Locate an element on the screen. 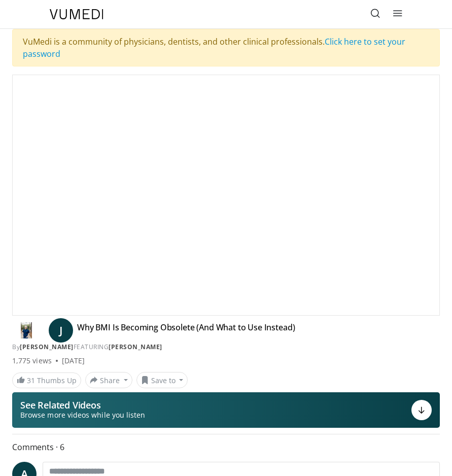 This screenshot has width=452, height=476. button: Share is located at coordinates (109, 380).